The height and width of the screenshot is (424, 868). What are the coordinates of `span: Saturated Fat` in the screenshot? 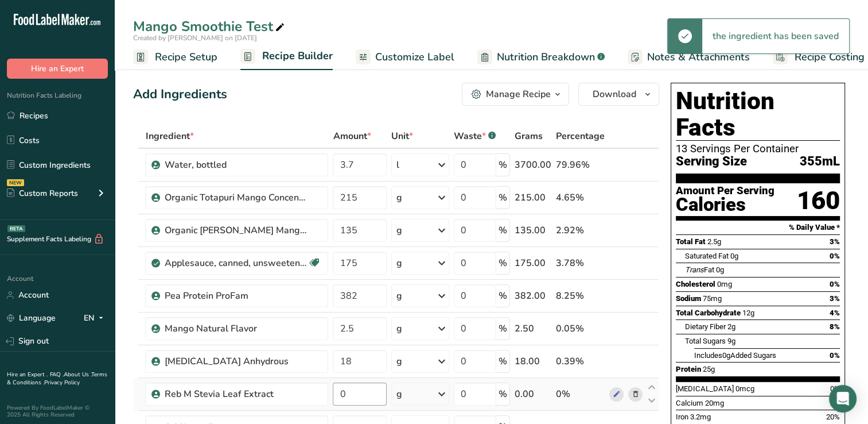 It's located at (707, 255).